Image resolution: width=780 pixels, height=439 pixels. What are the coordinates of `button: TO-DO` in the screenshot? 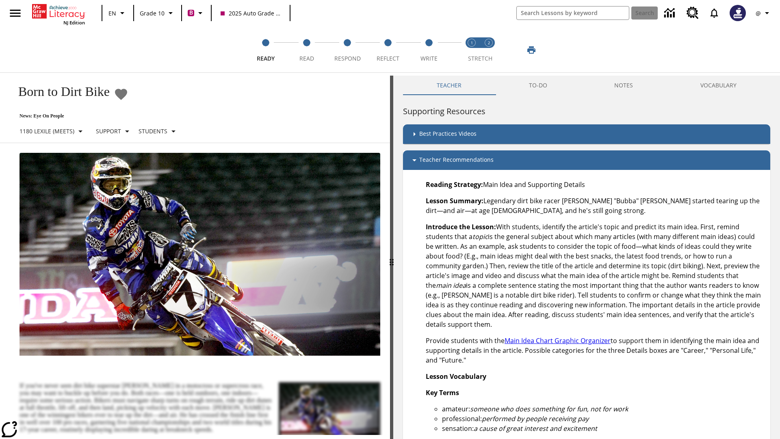 It's located at (538, 85).